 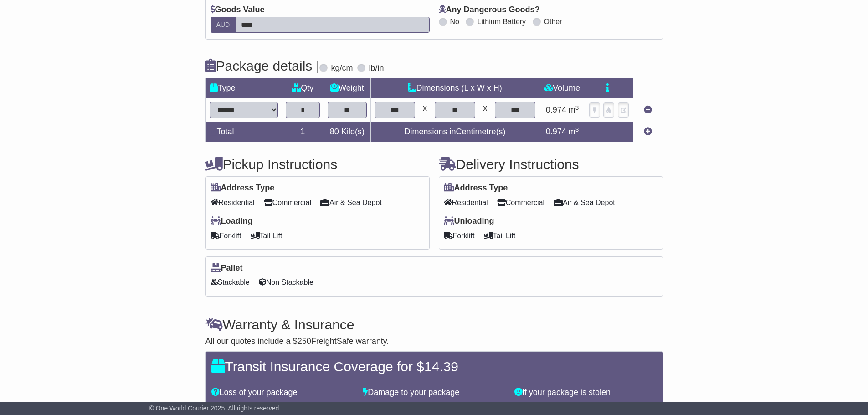 What do you see at coordinates (648, 110) in the screenshot?
I see `a: Remove this item` at bounding box center [648, 110].